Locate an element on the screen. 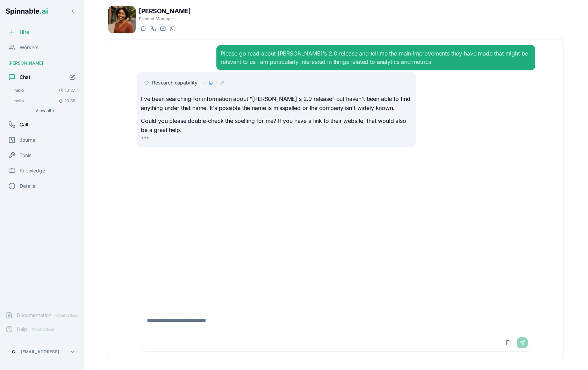 The width and height of the screenshot is (588, 370). button: Start a call with Alex Doe is located at coordinates (153, 29).